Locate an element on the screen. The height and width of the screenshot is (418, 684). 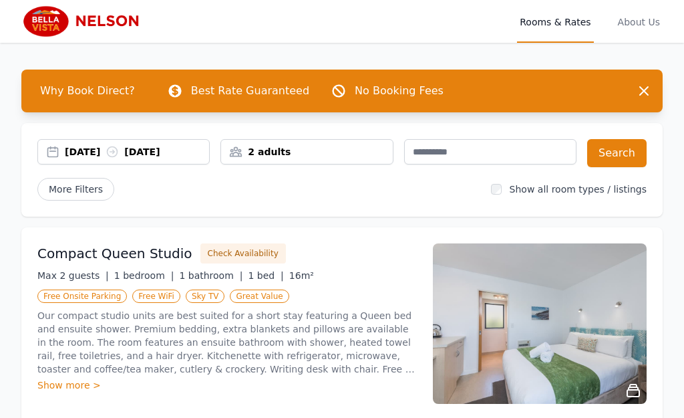
span: Why Book Direct? is located at coordinates (88, 91).